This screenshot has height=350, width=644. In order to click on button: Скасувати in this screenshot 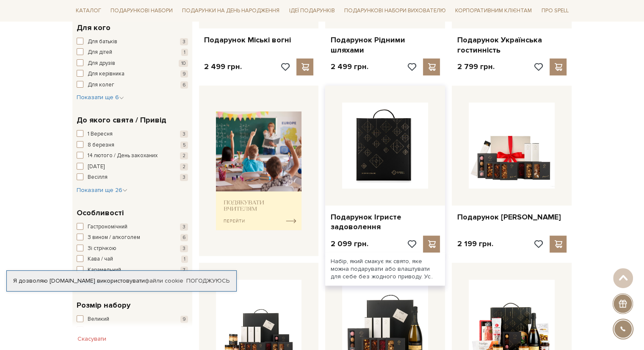, I will do `click(92, 339)`.